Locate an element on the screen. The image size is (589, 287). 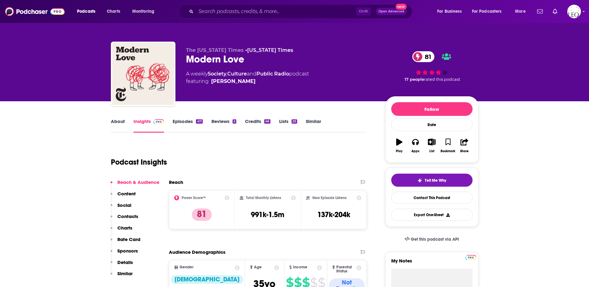
a: About is located at coordinates (118, 125).